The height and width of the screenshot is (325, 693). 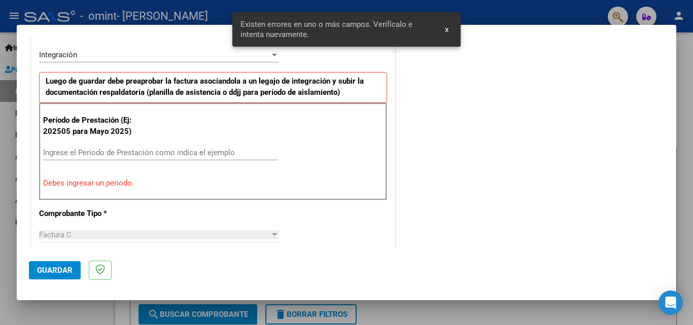 I want to click on p: Comprobante Tipo *, so click(x=91, y=214).